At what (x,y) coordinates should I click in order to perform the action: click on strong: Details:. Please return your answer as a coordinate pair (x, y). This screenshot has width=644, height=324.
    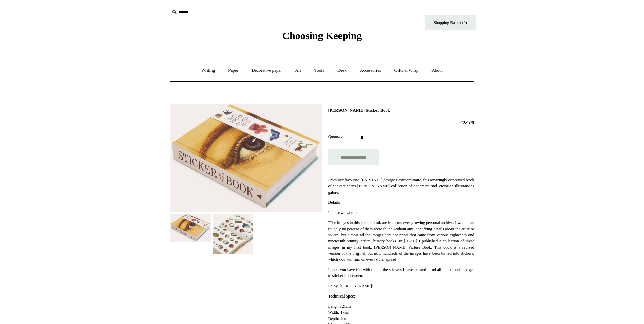
    Looking at the image, I should click on (334, 202).